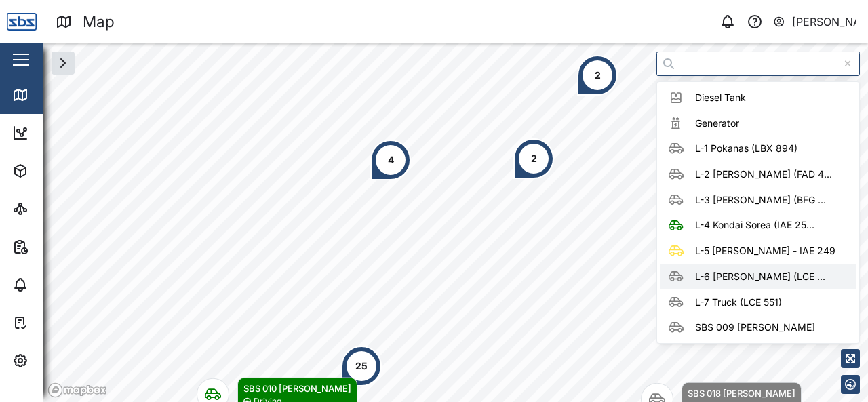 This screenshot has height=402, width=868. What do you see at coordinates (65, 133) in the screenshot?
I see `div: Dashboard` at bounding box center [65, 133].